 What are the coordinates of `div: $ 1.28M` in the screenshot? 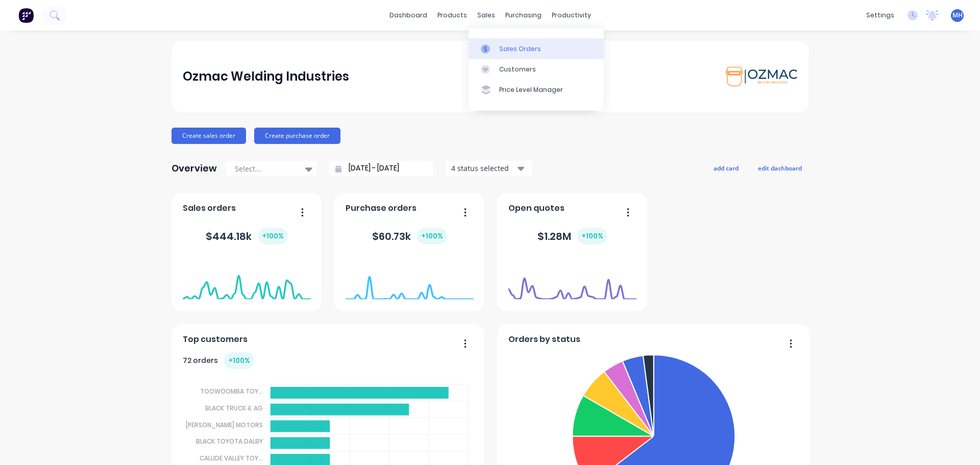 It's located at (572, 236).